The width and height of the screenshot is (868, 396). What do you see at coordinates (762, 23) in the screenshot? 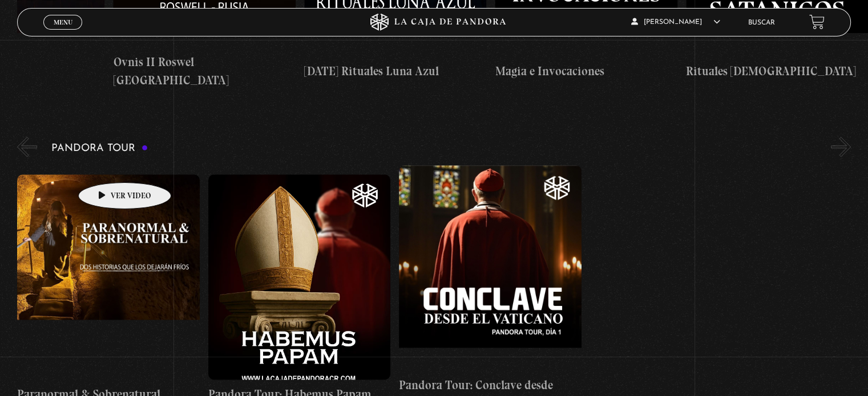
I see `a: Buscar` at bounding box center [762, 23].